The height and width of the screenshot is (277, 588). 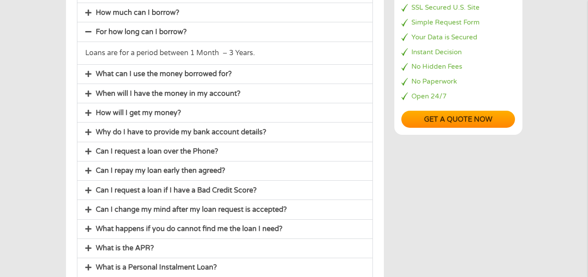 I want to click on div: When will I have the money in my account?, so click(x=225, y=93).